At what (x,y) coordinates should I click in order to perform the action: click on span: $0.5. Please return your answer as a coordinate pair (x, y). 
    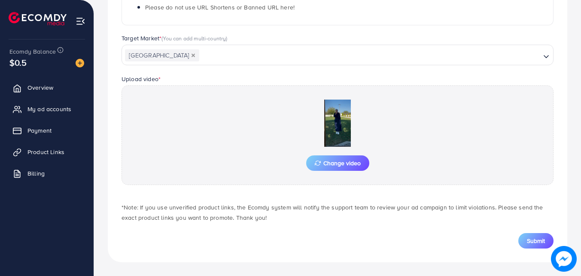
    Looking at the image, I should click on (18, 62).